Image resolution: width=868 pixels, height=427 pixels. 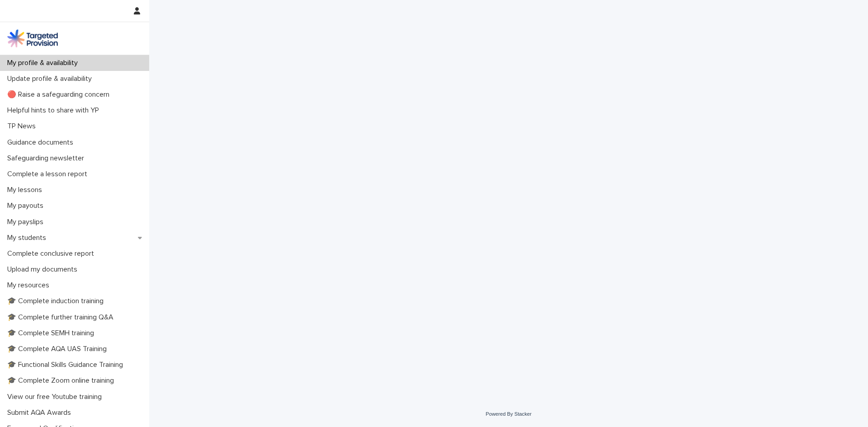 I want to click on p: Complete conclusive report, so click(x=53, y=254).